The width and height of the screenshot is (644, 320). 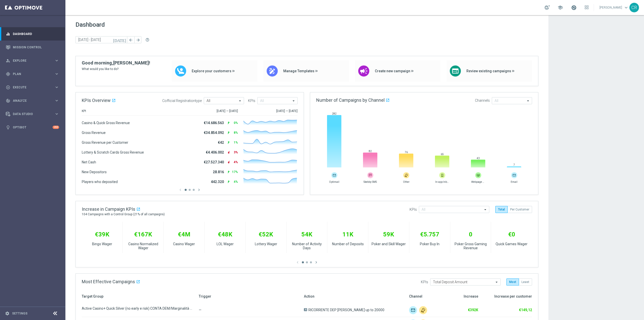 I want to click on div: equalizer Dashboard, so click(x=32, y=34).